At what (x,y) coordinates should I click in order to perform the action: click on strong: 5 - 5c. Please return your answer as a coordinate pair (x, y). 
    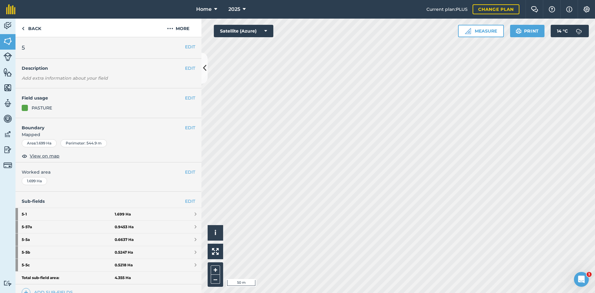
    Looking at the image, I should click on (68, 265).